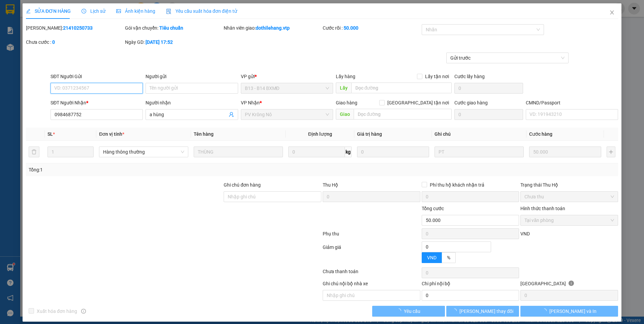  Describe the element at coordinates (569, 185) in the screenshot. I see `div: Trạng thái Thu Hộ` at that location.